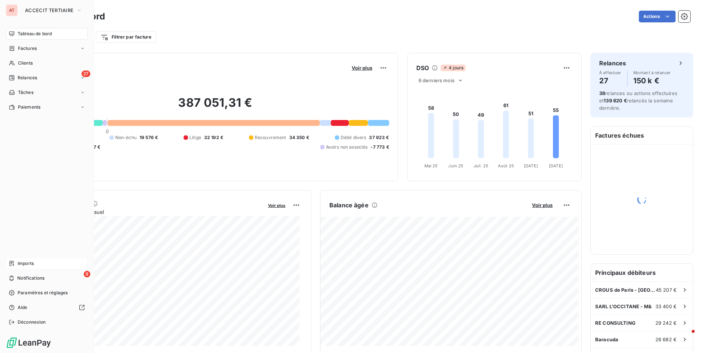  I want to click on button: Actions, so click(657, 17).